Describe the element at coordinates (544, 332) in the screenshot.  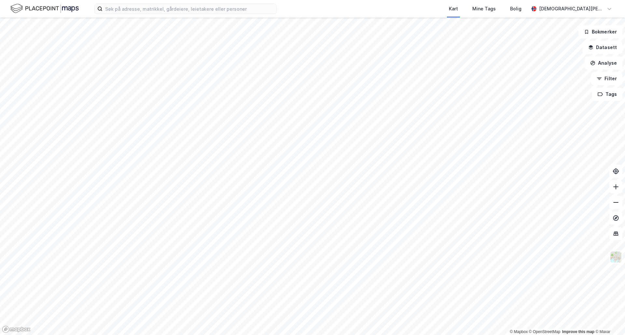
I see `a: OpenStreetMap` at that location.